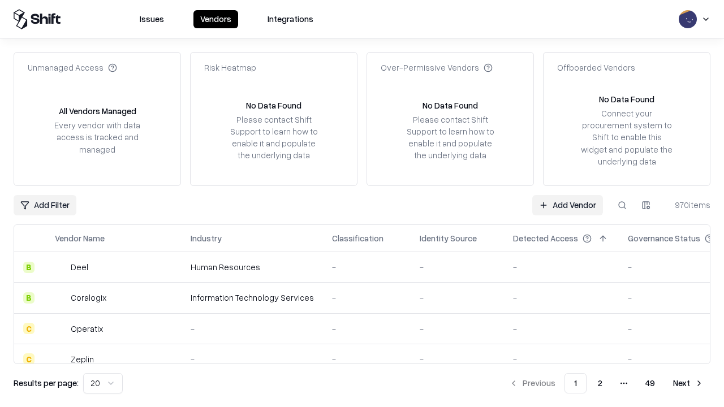 The height and width of the screenshot is (407, 724). I want to click on button: Issues, so click(152, 19).